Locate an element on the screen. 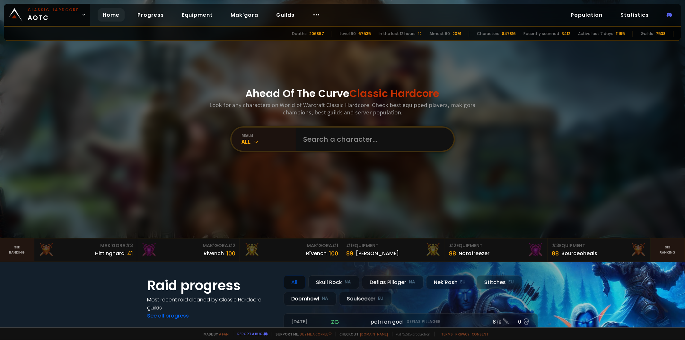  span: Support me, is located at coordinates (302, 334).